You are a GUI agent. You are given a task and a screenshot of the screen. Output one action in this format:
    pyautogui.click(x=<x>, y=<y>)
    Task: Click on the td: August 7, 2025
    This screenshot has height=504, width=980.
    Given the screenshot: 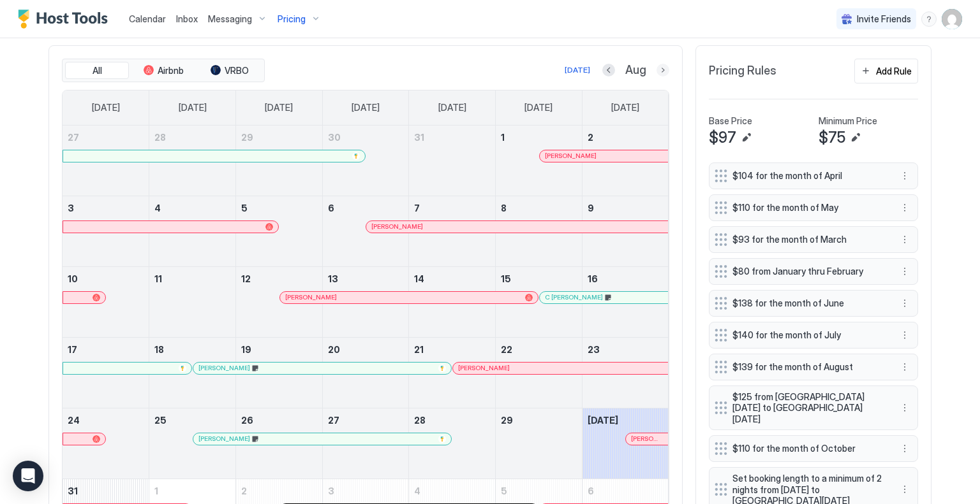 What is the action you would take?
    pyautogui.click(x=452, y=231)
    